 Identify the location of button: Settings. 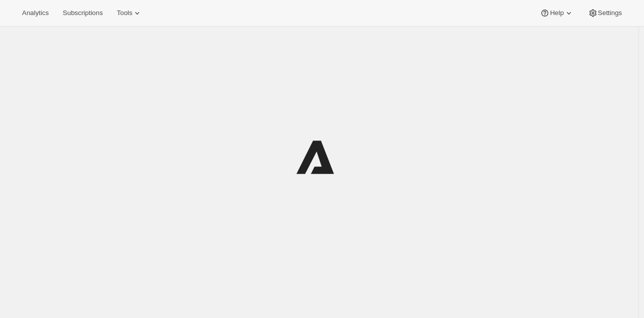
(605, 13).